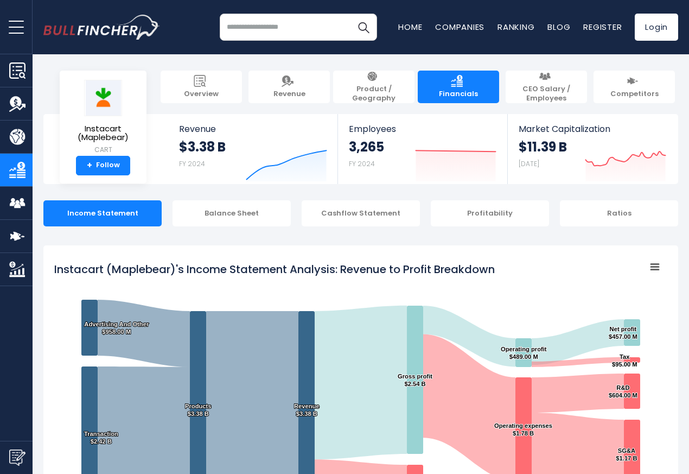 The image size is (689, 474). Describe the element at coordinates (523, 353) in the screenshot. I see `text: Operating profit $489.00 M` at that location.